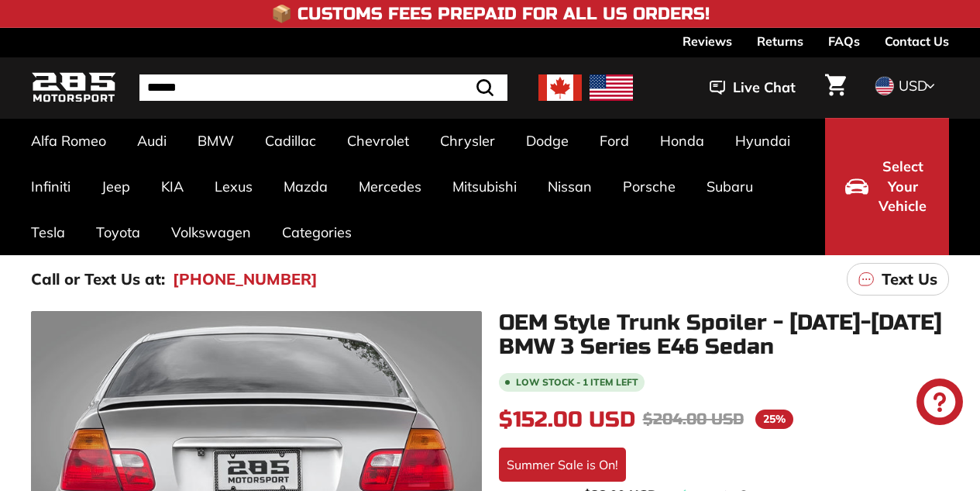  What do you see at coordinates (887, 186) in the screenshot?
I see `button: Select Your Vehicle` at bounding box center [887, 186].